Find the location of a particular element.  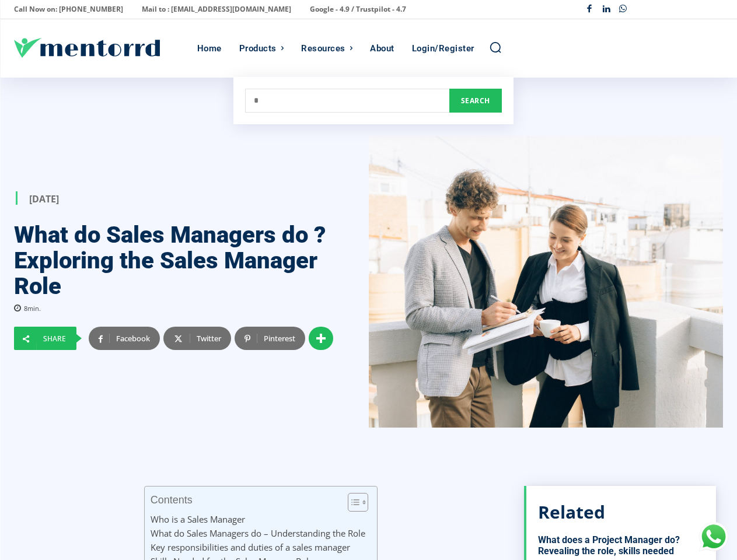

a: What do Sales Managers do – Understanding the Role is located at coordinates (258, 533).